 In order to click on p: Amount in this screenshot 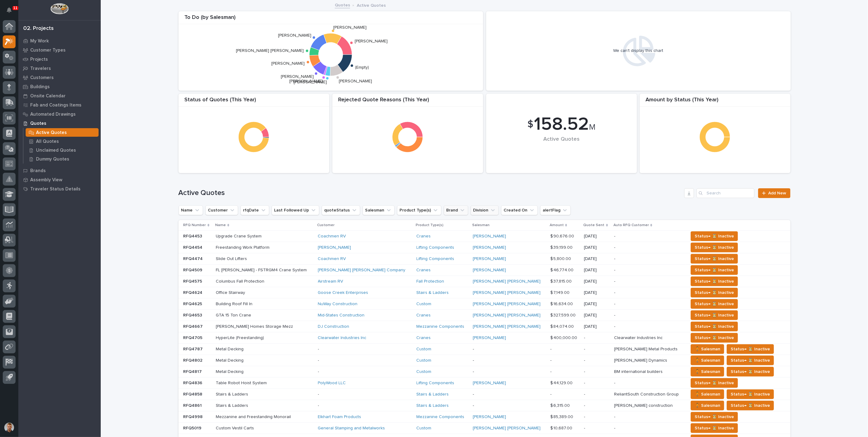, I will do `click(557, 225)`.